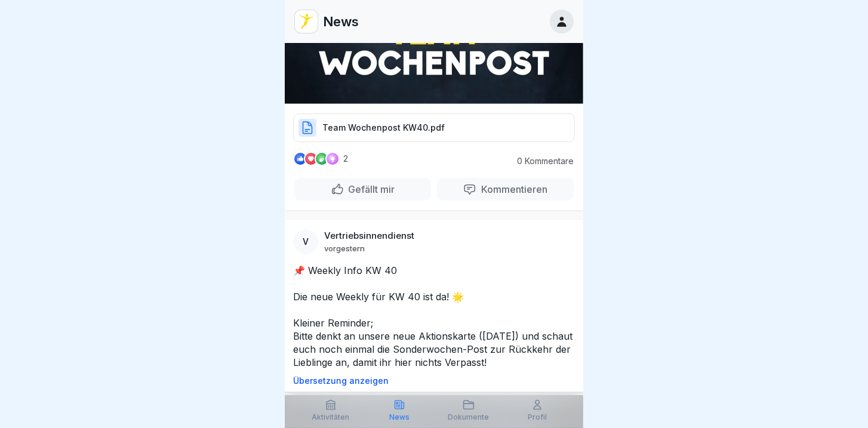  What do you see at coordinates (369, 236) in the screenshot?
I see `p: Vertriebsinnendienst` at bounding box center [369, 236].